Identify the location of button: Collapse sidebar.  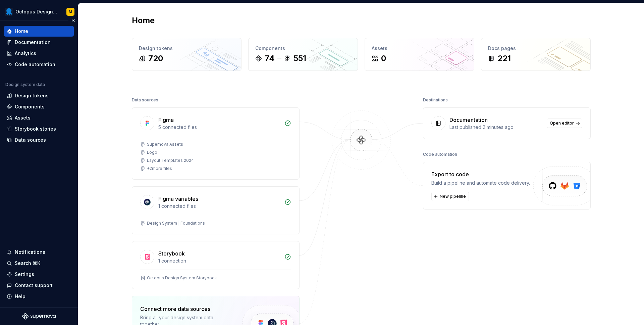
(73, 21).